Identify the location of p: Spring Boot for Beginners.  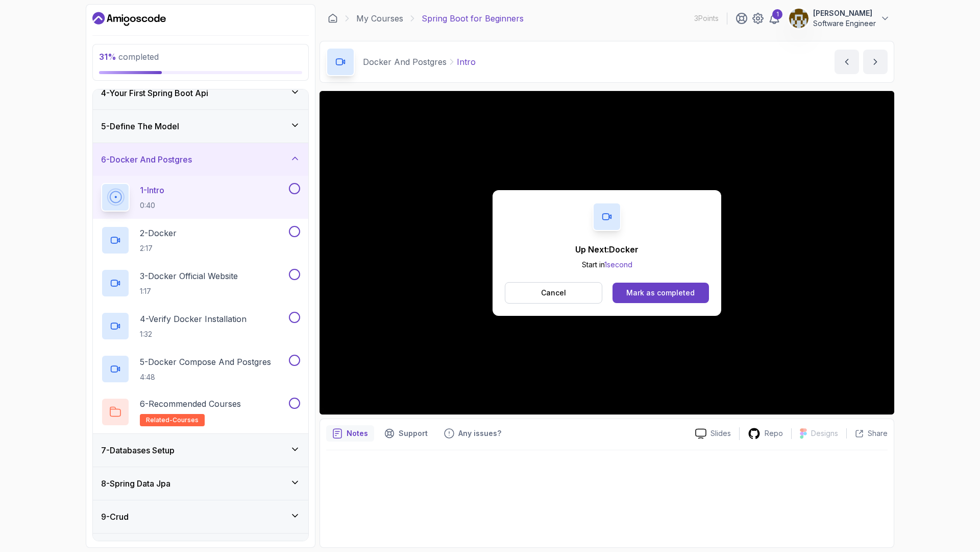
(473, 18).